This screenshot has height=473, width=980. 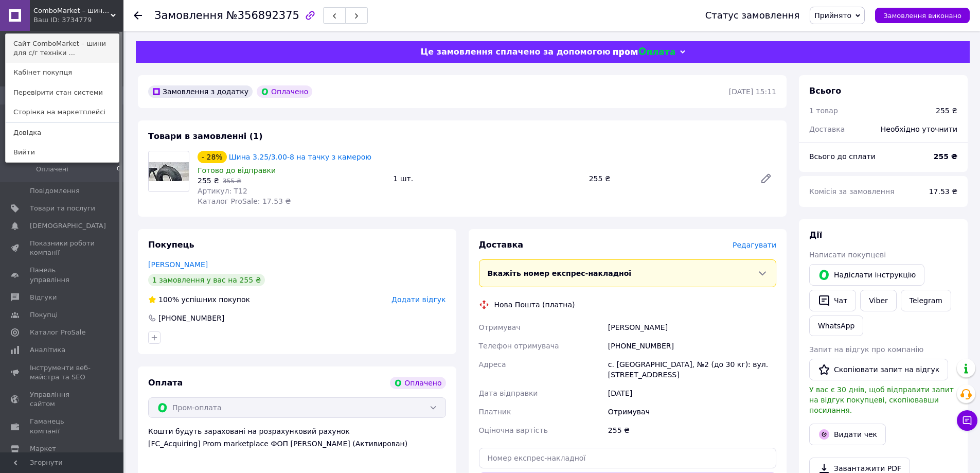 What do you see at coordinates (754, 245) in the screenshot?
I see `span: Редагувати` at bounding box center [754, 245].